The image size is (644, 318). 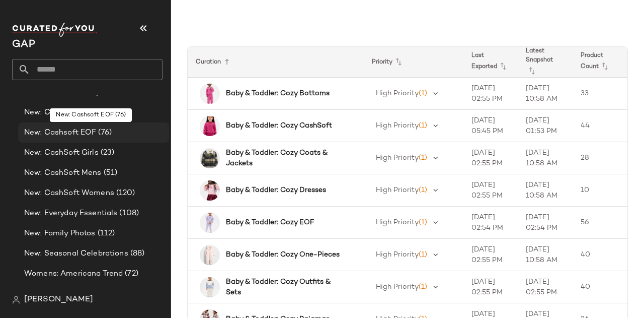 I want to click on img: cn60617030.jpg, so click(x=210, y=287).